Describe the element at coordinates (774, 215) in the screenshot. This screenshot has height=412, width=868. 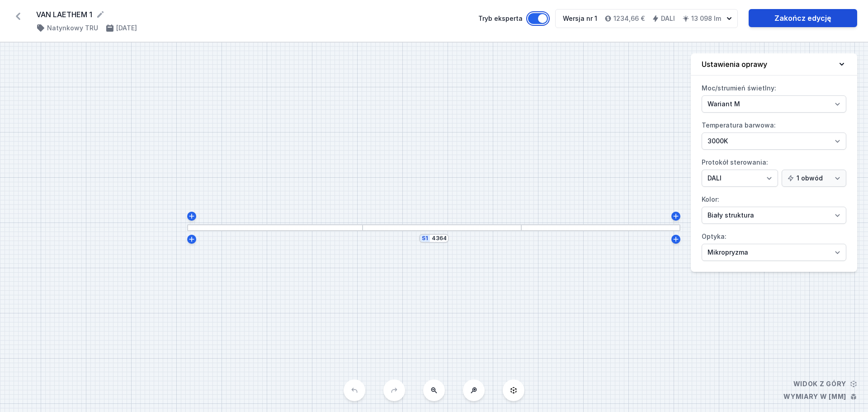
I see `select: Kolor:` at that location.